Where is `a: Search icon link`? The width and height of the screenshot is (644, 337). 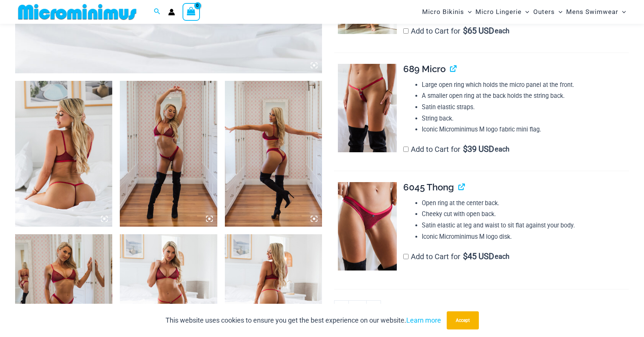 a: Search icon link is located at coordinates (157, 12).